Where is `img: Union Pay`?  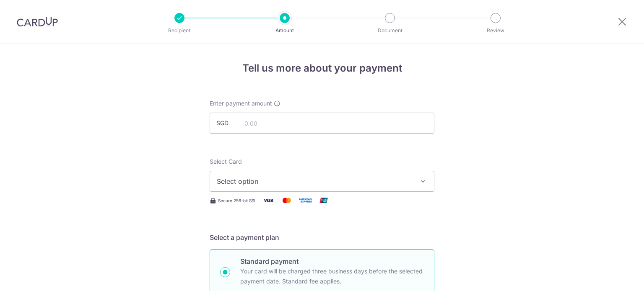
img: Union Pay is located at coordinates (323, 200).